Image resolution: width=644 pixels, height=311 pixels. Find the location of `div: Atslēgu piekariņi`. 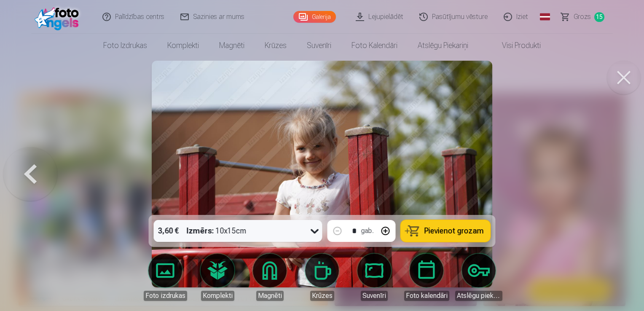

div: Atslēgu piekariņi is located at coordinates (479, 296).